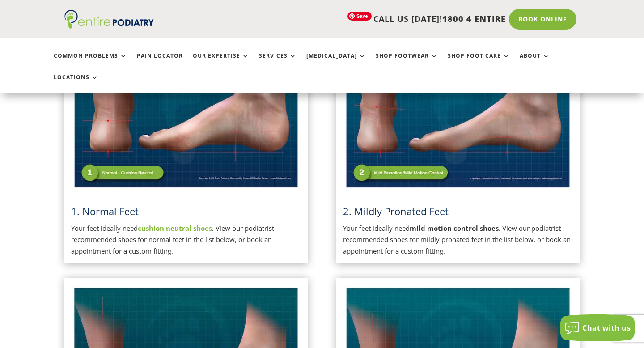 The height and width of the screenshot is (348, 644). I want to click on a: Our Expertise, so click(221, 62).